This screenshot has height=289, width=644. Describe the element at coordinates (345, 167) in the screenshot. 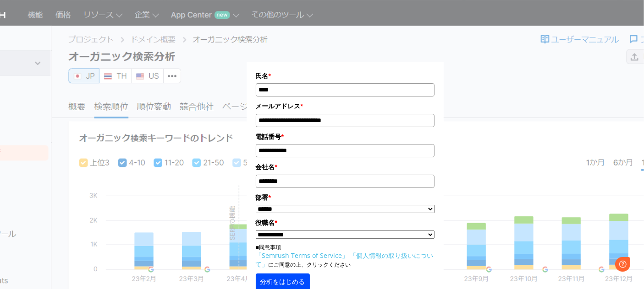

I see `label: 会社名` at that location.